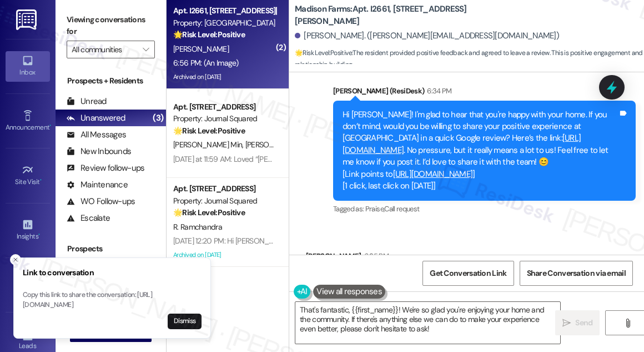  I want to click on div: 6:35 PM, so click(375, 255).